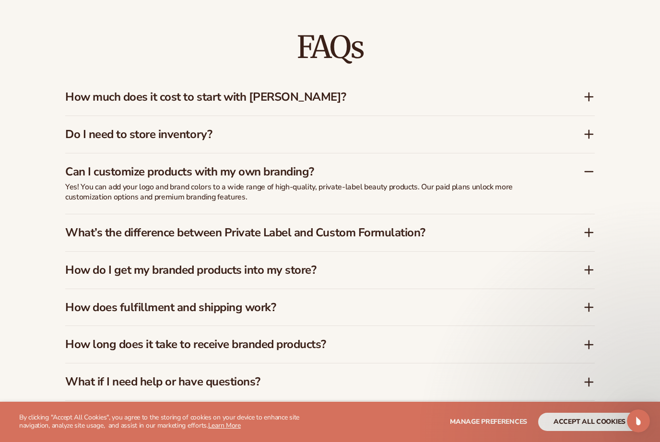  Describe the element at coordinates (225, 426) in the screenshot. I see `a: Learn More` at that location.